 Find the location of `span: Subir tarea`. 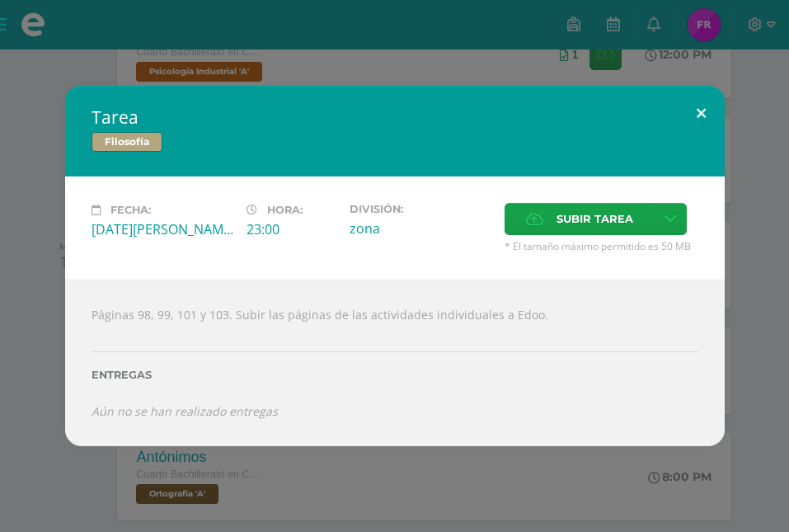

span: Subir tarea is located at coordinates (595, 219).